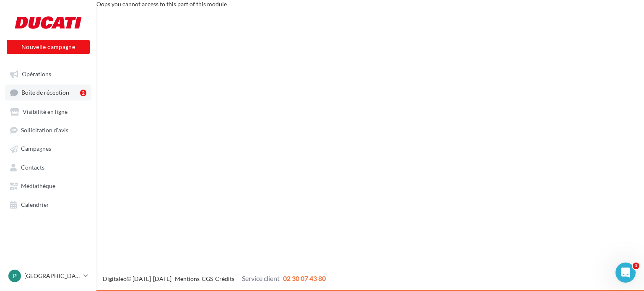  I want to click on a: Campagnes, so click(48, 148).